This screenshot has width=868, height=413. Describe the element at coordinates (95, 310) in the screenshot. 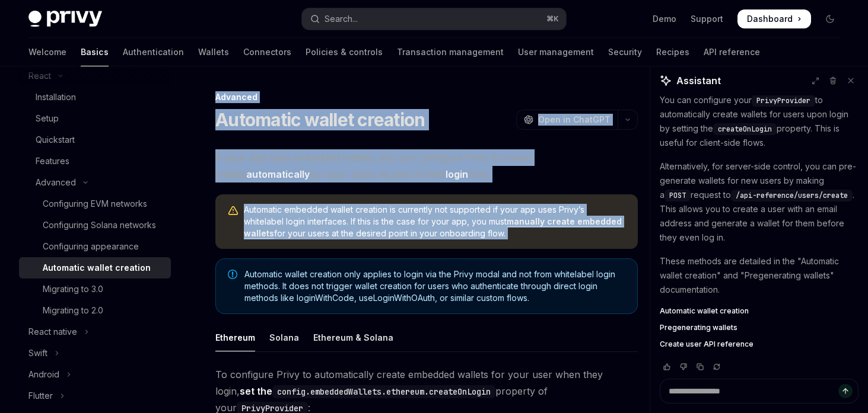

I see `a: Migrating to 2.0` at that location.